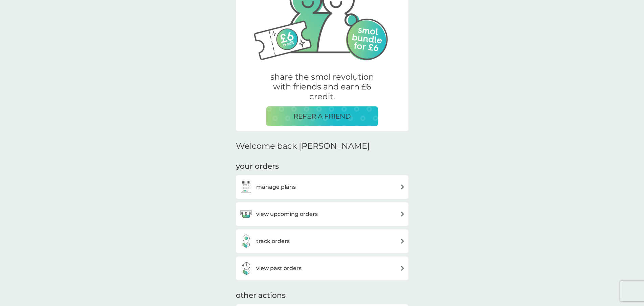 Image resolution: width=644 pixels, height=306 pixels. What do you see at coordinates (322, 116) in the screenshot?
I see `p: REFER A FRIEND` at bounding box center [322, 116].